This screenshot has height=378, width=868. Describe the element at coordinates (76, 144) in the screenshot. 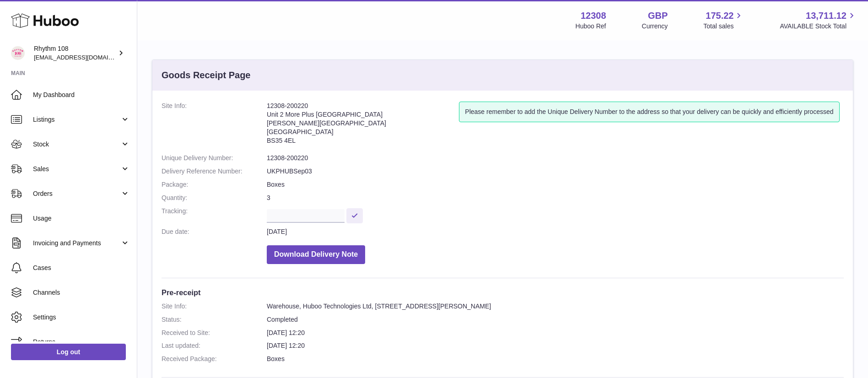

I see `span: Stock` at that location.